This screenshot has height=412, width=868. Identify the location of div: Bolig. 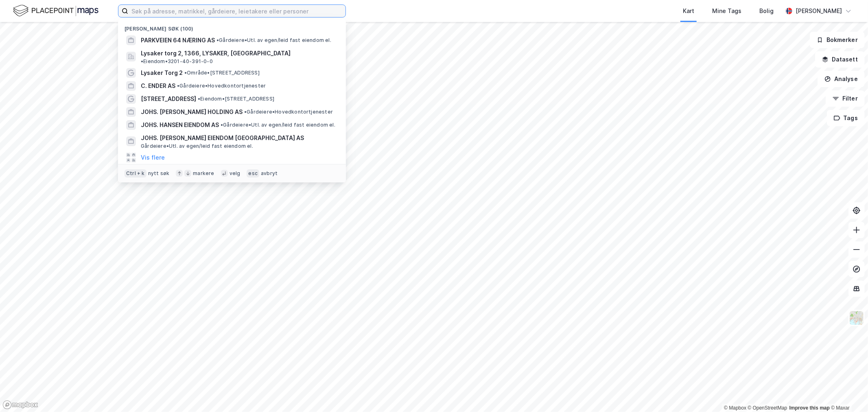
(766, 11).